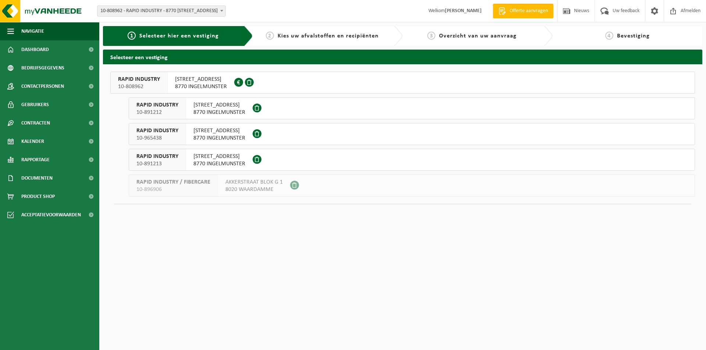 The height and width of the screenshot is (350, 706). Describe the element at coordinates (529, 11) in the screenshot. I see `span: Offerte aanvragen` at that location.